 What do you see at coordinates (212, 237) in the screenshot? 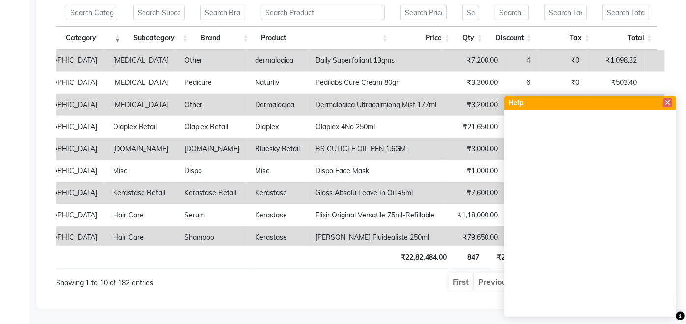
I see `td: Shampoo` at bounding box center [212, 237].